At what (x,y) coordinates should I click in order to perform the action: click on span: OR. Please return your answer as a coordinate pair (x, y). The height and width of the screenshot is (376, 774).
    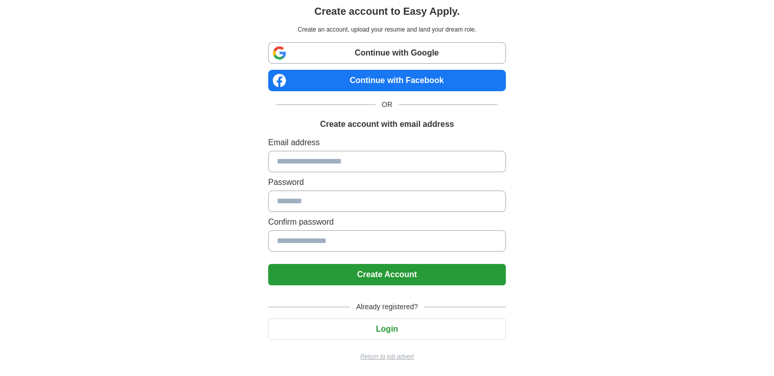
    Looking at the image, I should click on (387, 104).